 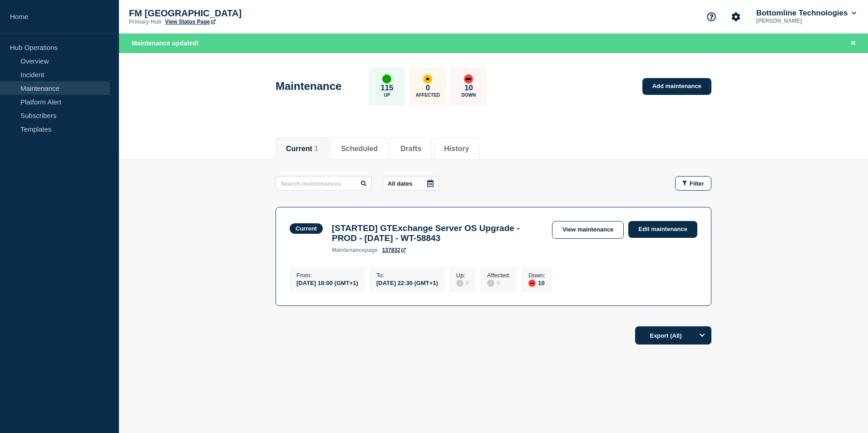 What do you see at coordinates (702, 336) in the screenshot?
I see `button: Options` at bounding box center [702, 336].